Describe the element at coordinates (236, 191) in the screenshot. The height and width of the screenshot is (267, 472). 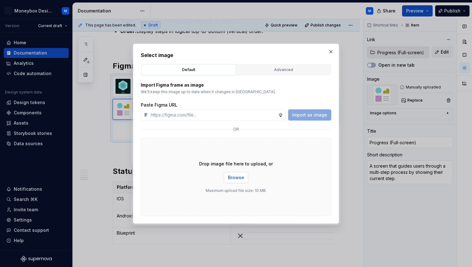
I see `p: Maximum upload file size: 10 MB.` at that location.